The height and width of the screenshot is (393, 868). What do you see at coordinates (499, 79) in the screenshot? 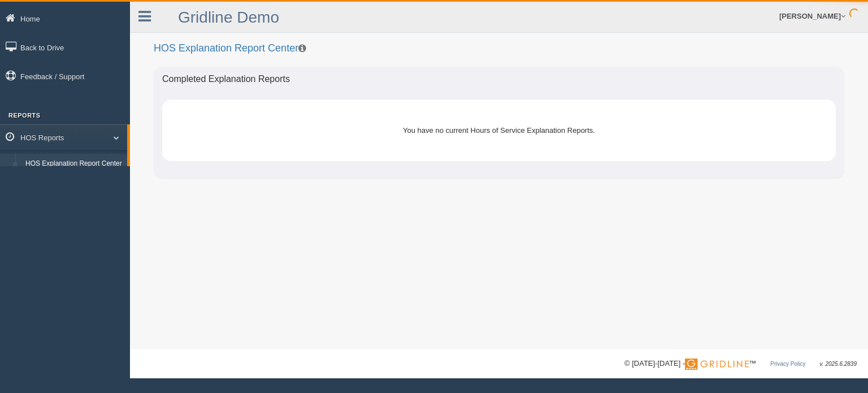
I see `div: Completed Explanation Reports` at bounding box center [499, 79].